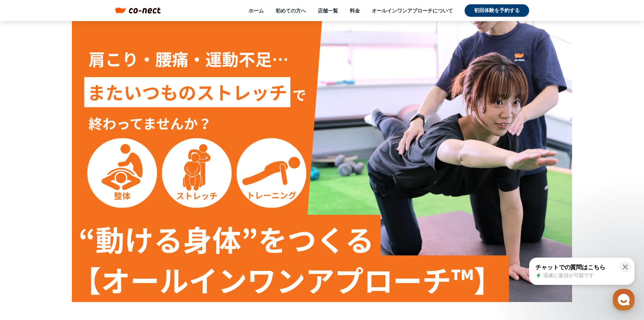 The width and height of the screenshot is (644, 320). Describe the element at coordinates (328, 10) in the screenshot. I see `a: 店舗一覧` at that location.